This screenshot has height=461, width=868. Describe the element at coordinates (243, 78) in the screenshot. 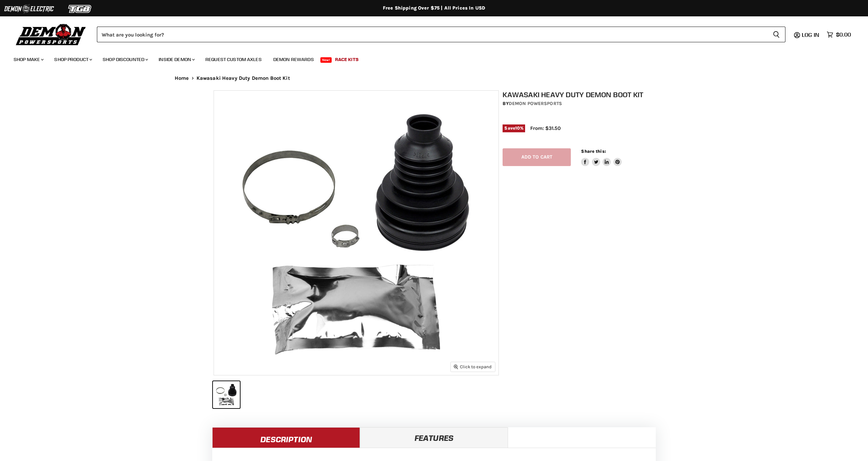

I see `span: Kawasaki Heavy Duty Demon Boot Kit` at that location.